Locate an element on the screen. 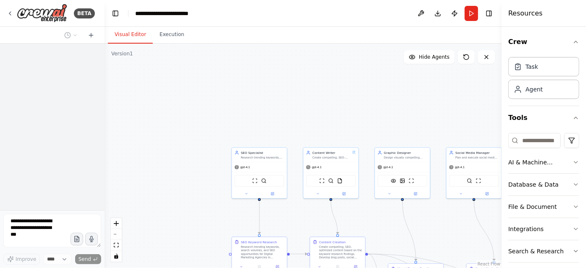 The image size is (586, 268). div: File & Document is located at coordinates (533, 207).